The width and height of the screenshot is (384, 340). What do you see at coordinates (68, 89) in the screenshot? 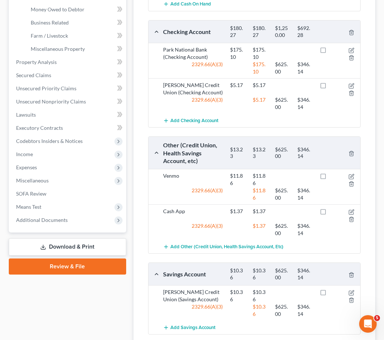
I see `a: Unsecured Priority Claims` at bounding box center [68, 89].